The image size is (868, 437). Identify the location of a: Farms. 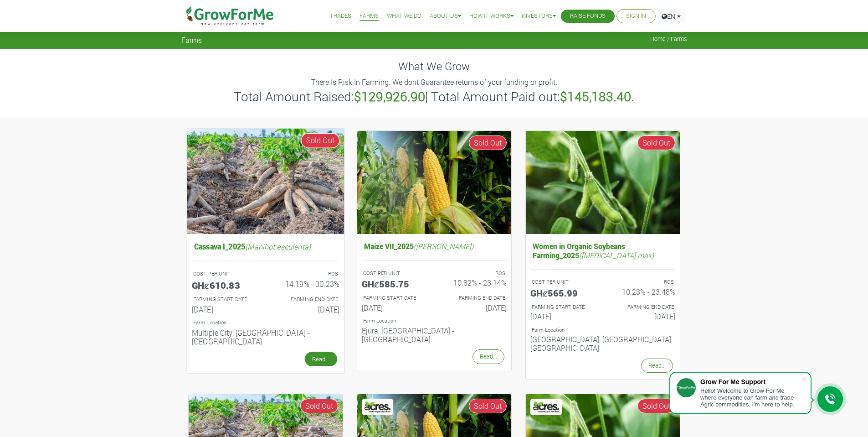
(369, 16).